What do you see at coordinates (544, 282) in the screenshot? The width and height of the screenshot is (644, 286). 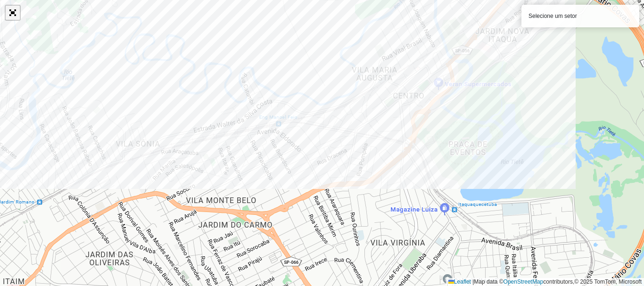 I see `div: Map data © contributors,© 2025 TomTom, Microsoft` at bounding box center [544, 282].